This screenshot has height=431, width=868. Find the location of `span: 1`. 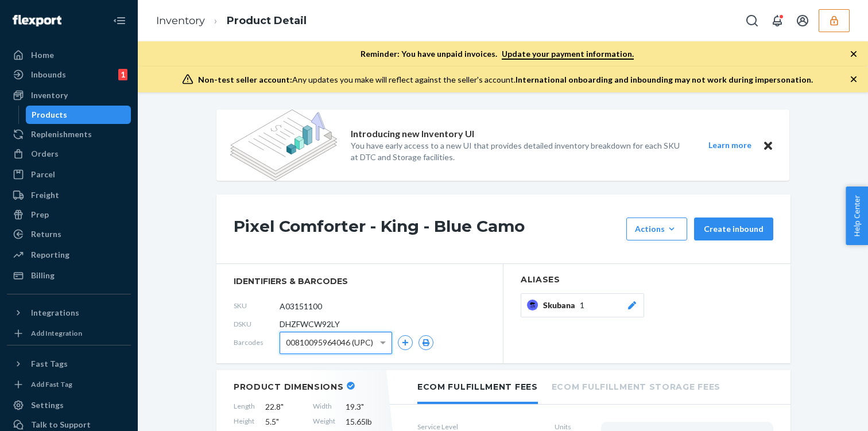

span: 1 is located at coordinates (582, 305).